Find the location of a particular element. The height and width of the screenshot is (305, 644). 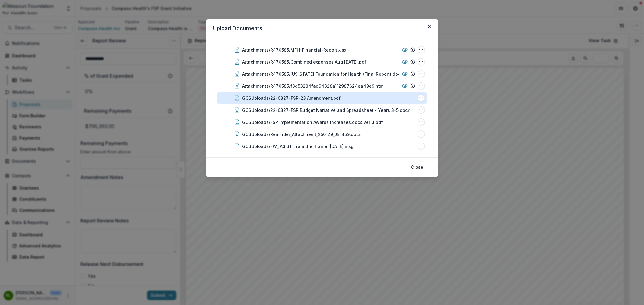

div: GCSUploads/Reminder_Attachment_250129_081459.docx is located at coordinates (302, 134).